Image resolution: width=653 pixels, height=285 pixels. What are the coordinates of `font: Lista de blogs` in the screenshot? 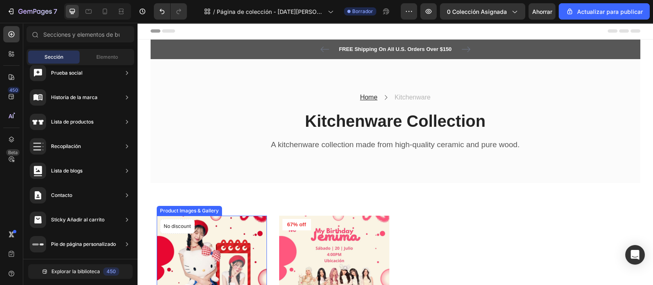 It's located at (67, 171).